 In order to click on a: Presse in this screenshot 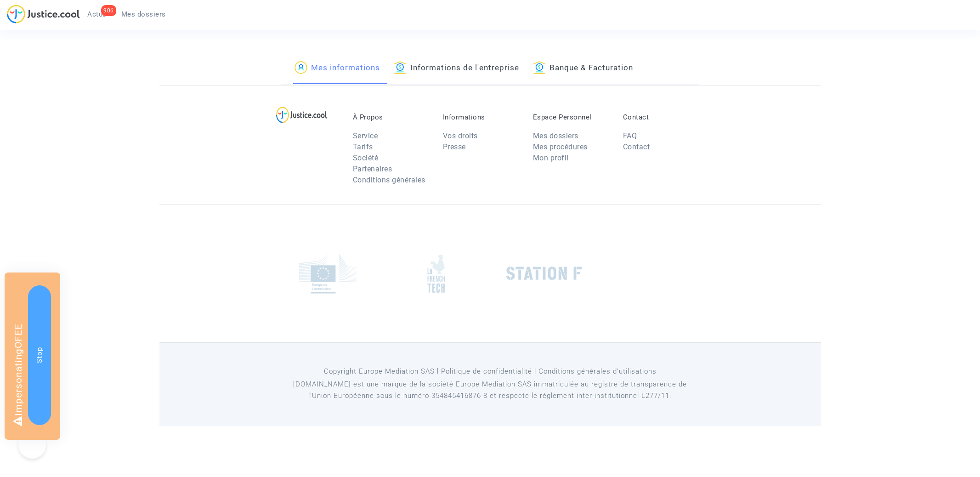, I will do `click(455, 147)`.